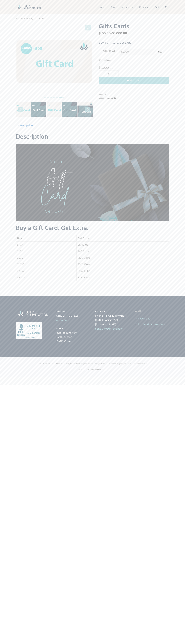 The height and width of the screenshot is (644, 185). Describe the element at coordinates (46, 271) in the screenshot. I see `td: $2000` at that location.